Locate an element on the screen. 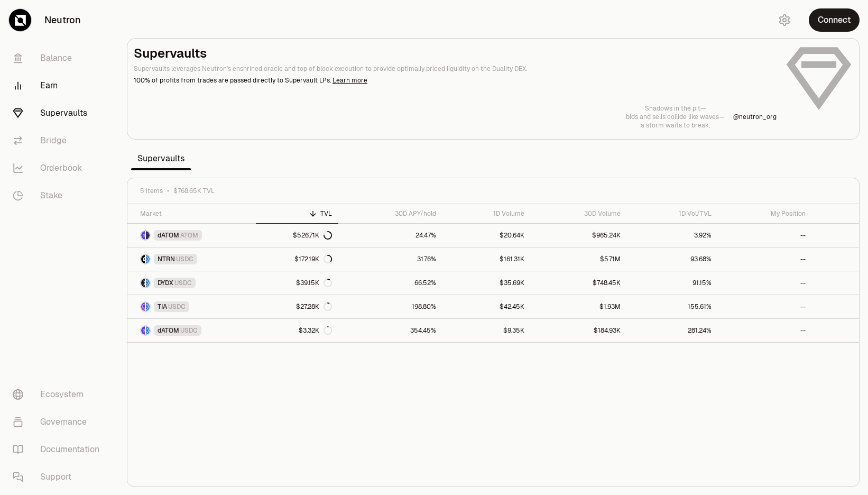 Image resolution: width=868 pixels, height=495 pixels. a: $1.93M is located at coordinates (579, 307).